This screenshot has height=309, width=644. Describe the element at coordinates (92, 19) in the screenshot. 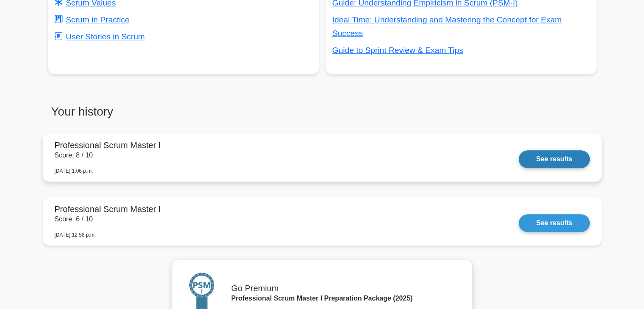

I see `a: Scrum in Practice` at that location.